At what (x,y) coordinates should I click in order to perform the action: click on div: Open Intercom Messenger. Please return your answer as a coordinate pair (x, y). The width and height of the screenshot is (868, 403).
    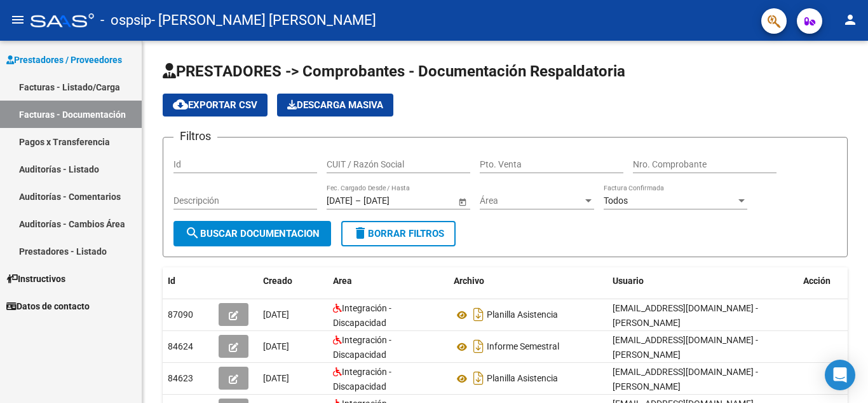
    Looking at the image, I should click on (841, 375).